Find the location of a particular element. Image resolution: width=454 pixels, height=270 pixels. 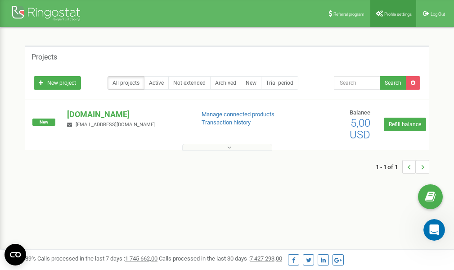

a: Transaction history is located at coordinates (226, 122).